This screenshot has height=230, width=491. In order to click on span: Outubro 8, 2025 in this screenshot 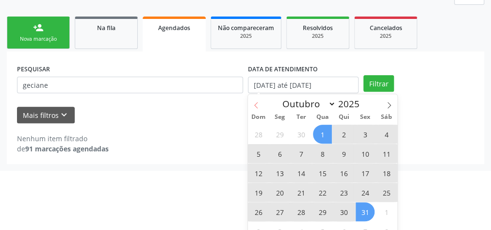, I will do `click(322, 153)`.